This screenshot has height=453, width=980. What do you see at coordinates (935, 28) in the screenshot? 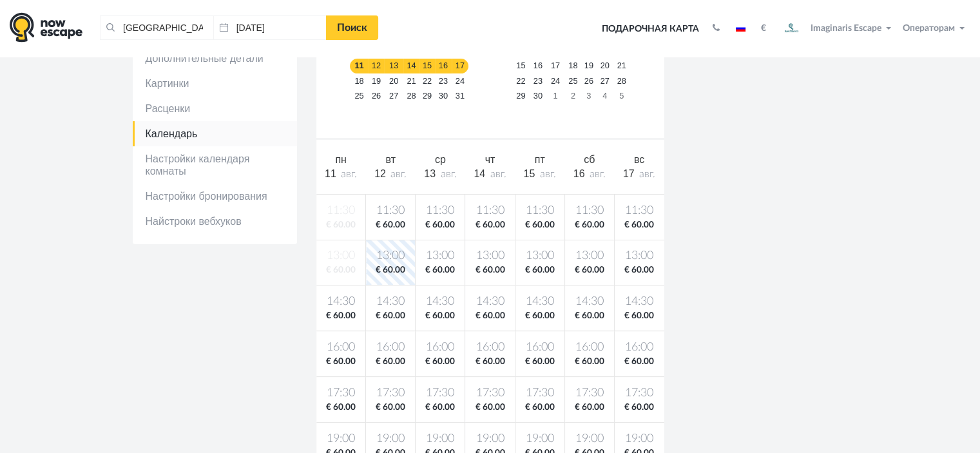
I see `button: Операторам` at bounding box center [935, 28].